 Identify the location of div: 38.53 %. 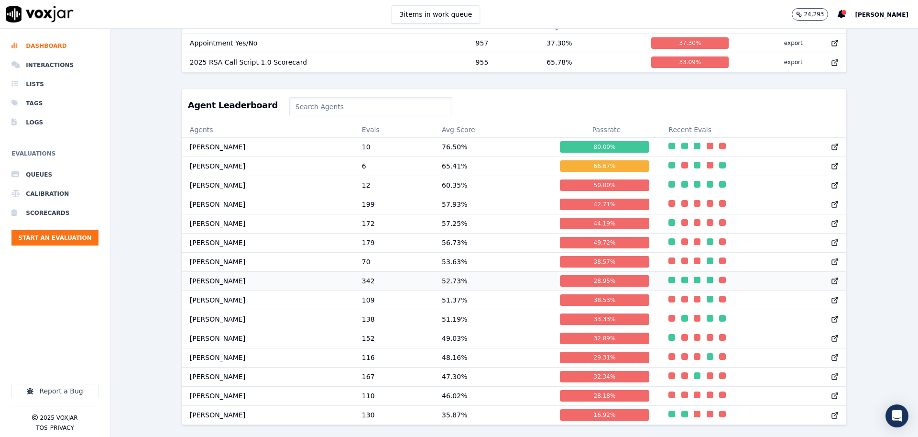
(605, 300).